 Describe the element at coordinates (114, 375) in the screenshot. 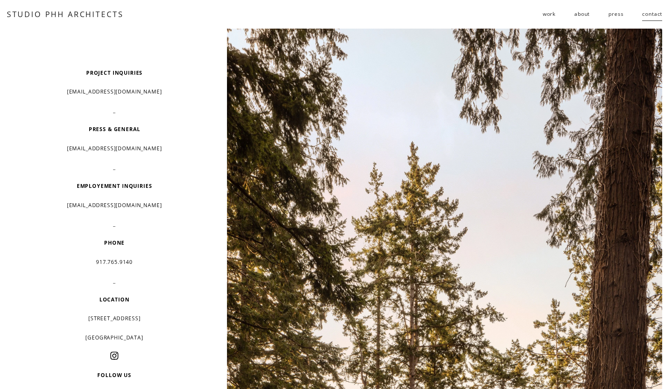

I see `strong: FOLLOW US` at that location.